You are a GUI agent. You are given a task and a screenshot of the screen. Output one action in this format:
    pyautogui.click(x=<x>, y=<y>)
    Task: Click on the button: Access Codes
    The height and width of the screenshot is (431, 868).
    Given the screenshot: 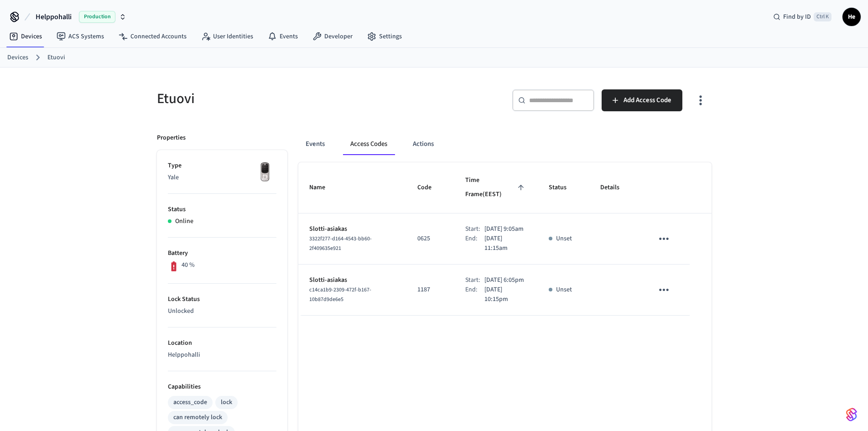 What is the action you would take?
    pyautogui.click(x=369, y=144)
    